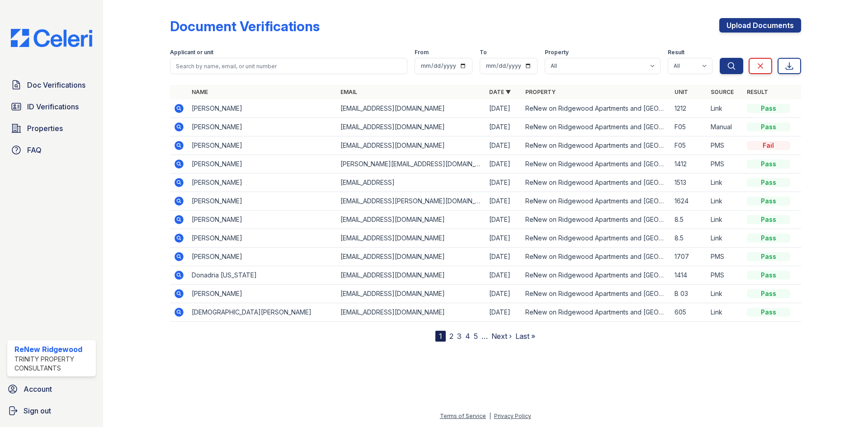 The height and width of the screenshot is (427, 868). Describe the element at coordinates (56, 85) in the screenshot. I see `span: Doc Verifications` at that location.